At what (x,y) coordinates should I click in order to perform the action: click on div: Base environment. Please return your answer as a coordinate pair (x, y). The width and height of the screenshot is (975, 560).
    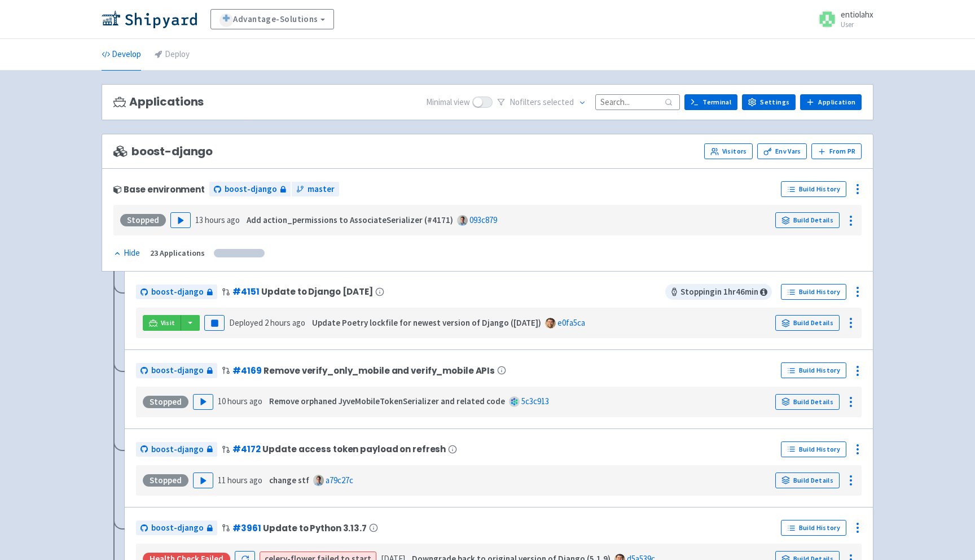
    Looking at the image, I should click on (159, 189).